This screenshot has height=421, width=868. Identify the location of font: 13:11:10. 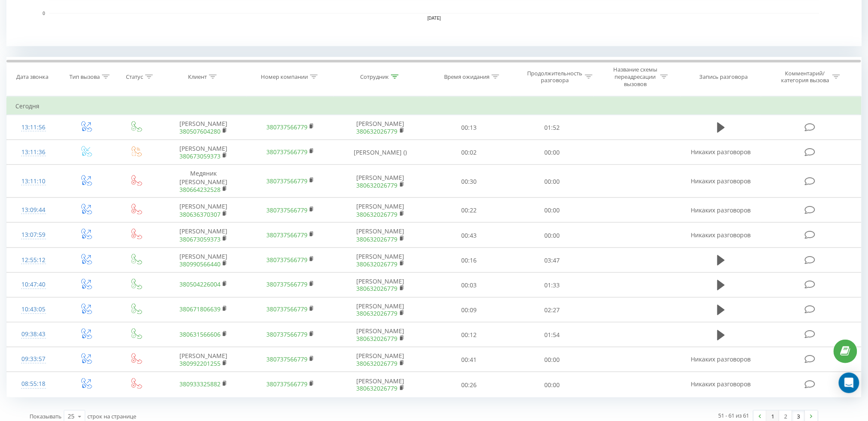
(33, 181).